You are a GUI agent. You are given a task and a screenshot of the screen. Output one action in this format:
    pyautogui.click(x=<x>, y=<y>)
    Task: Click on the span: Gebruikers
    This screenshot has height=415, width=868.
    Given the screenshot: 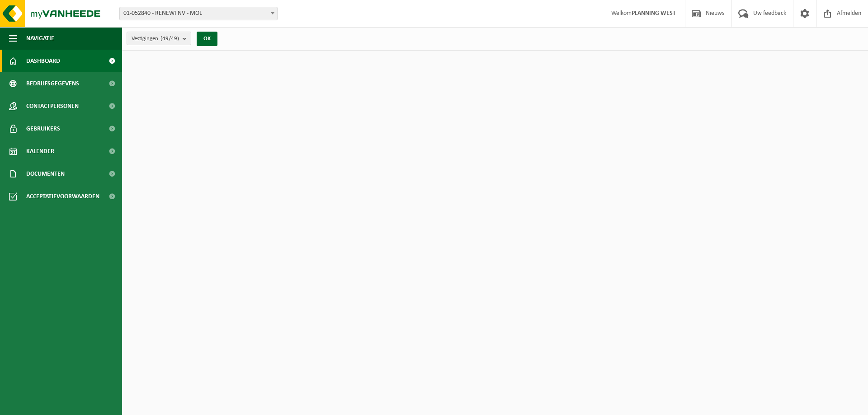 What is the action you would take?
    pyautogui.click(x=43, y=129)
    